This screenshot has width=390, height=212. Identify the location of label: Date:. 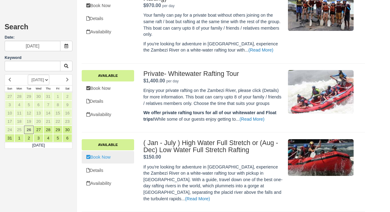
(39, 37).